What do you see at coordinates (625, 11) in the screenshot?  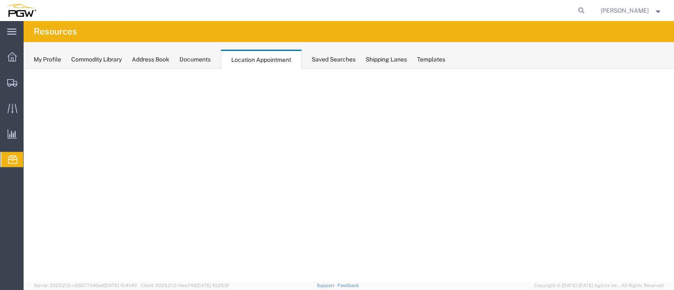 I see `span: Janet Claytor` at bounding box center [625, 11].